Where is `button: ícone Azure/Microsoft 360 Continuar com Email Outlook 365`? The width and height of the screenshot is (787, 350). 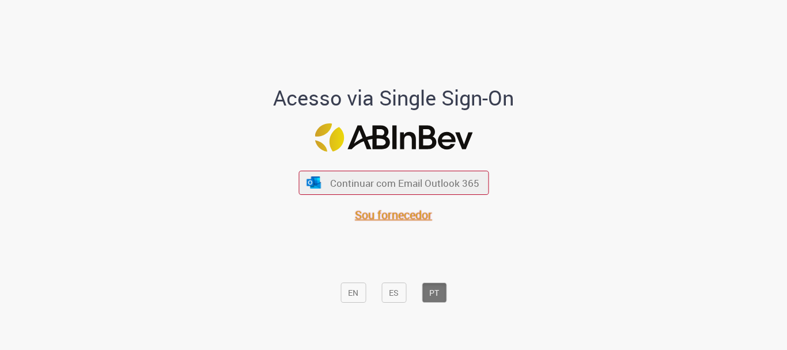 button: ícone Azure/Microsoft 360 Continuar com Email Outlook 365 is located at coordinates (393, 183).